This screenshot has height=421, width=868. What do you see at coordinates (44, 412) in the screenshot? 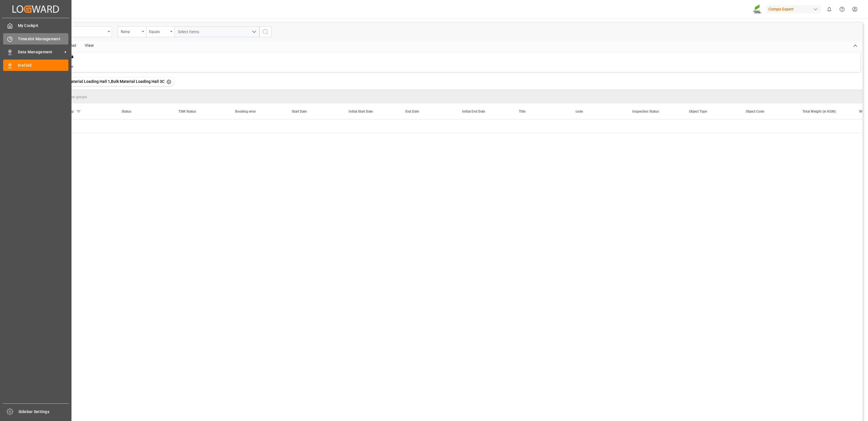
I see `span: Sidebar Settings` at bounding box center [44, 412].